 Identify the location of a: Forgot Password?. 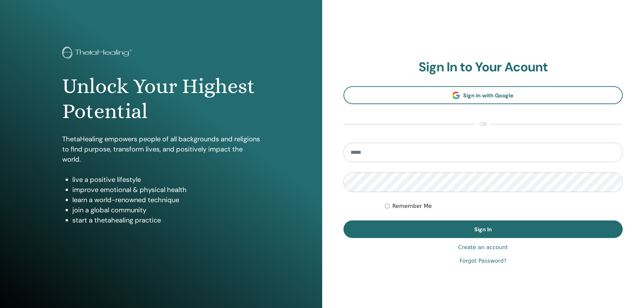
(483, 261).